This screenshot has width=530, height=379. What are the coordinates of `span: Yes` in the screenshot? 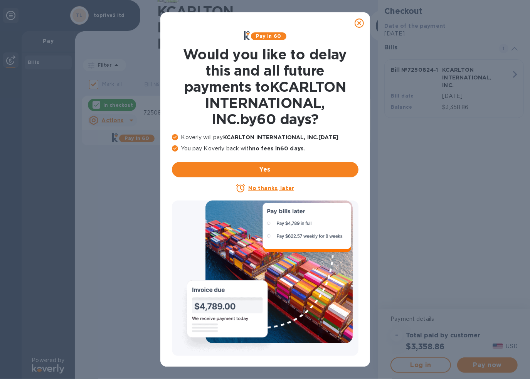 It's located at (265, 169).